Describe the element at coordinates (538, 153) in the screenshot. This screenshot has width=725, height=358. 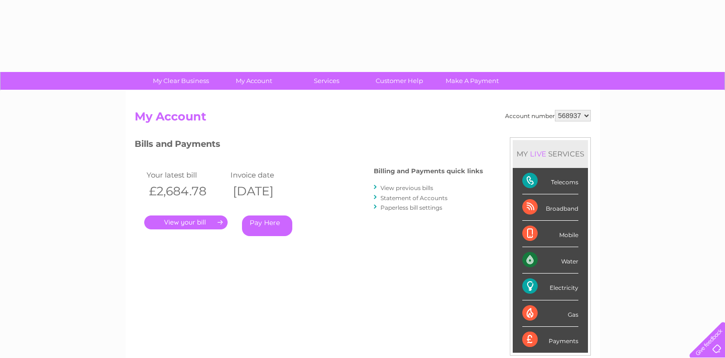
I see `div: LIVE` at that location.